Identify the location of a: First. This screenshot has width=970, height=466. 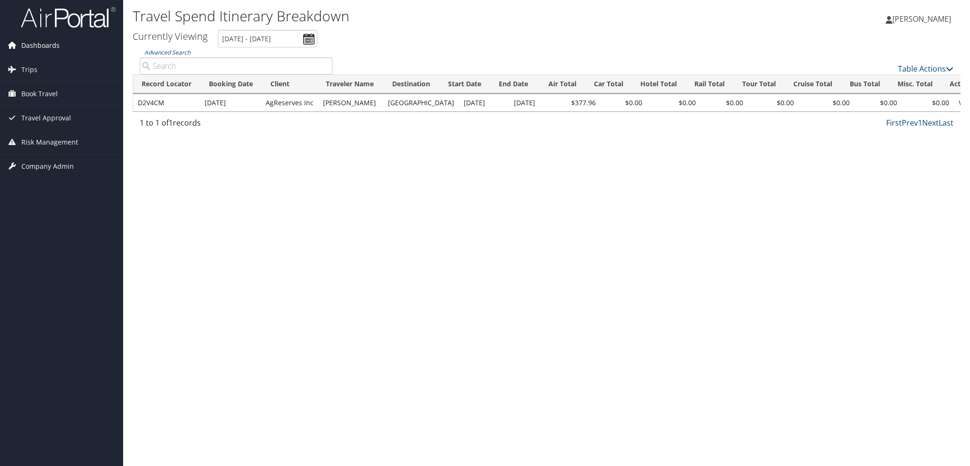
(894, 123).